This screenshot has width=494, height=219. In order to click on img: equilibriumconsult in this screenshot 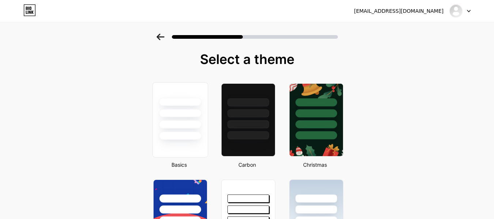, I will do `click(456, 11)`.